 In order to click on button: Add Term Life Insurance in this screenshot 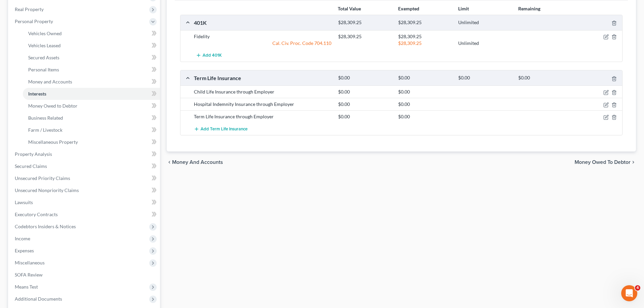, I will do `click(221, 129)`.